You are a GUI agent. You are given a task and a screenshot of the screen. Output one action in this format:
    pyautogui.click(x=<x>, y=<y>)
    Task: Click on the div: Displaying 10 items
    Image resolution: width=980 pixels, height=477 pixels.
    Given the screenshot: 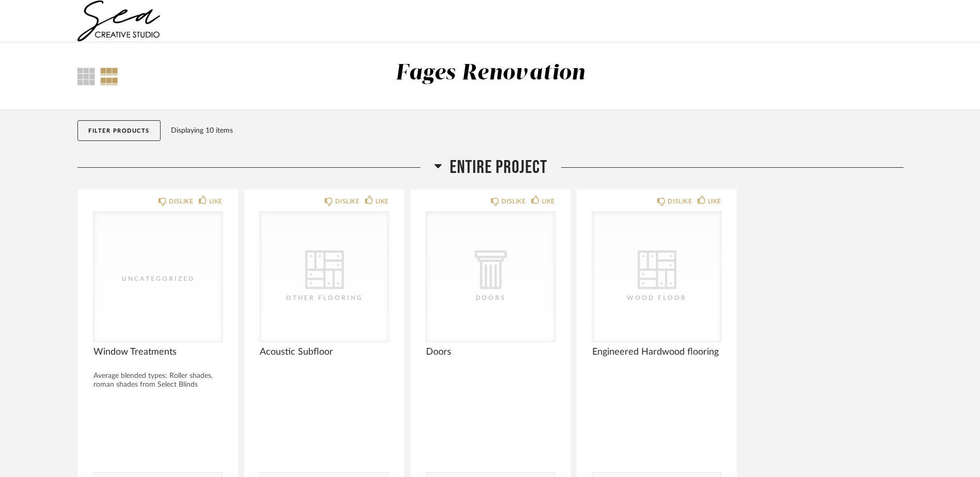 What is the action you would take?
    pyautogui.click(x=534, y=130)
    